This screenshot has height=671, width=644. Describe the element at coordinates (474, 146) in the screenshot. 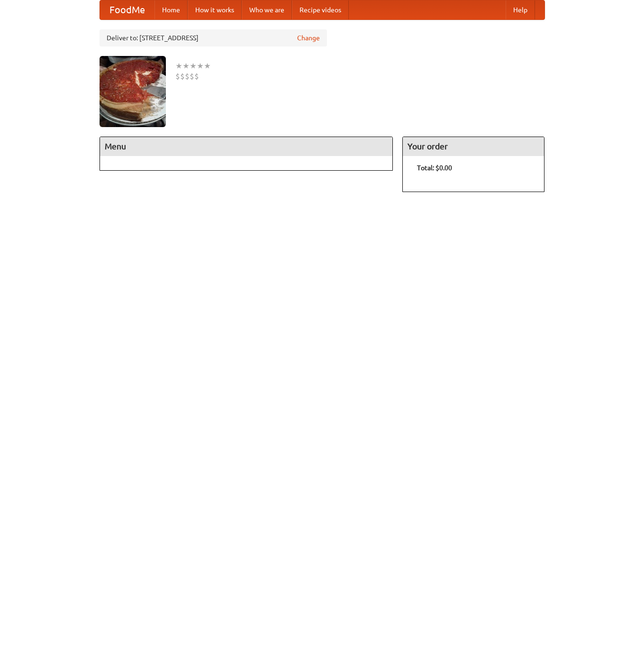

I see `h4: Your order` at that location.